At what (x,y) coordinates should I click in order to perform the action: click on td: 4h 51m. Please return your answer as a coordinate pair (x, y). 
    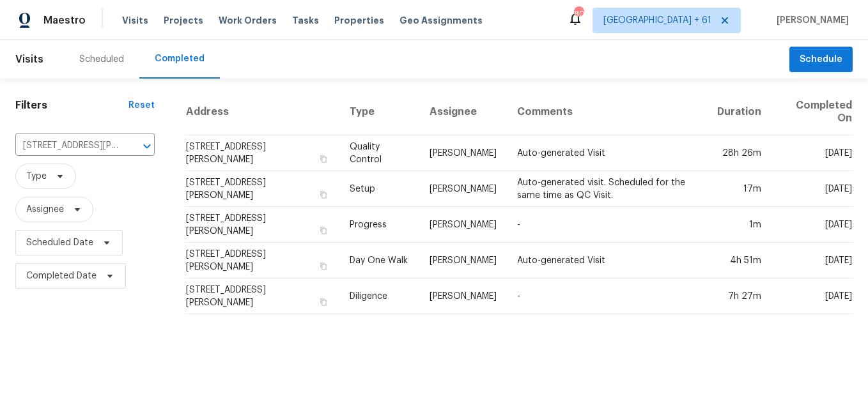
    Looking at the image, I should click on (739, 261).